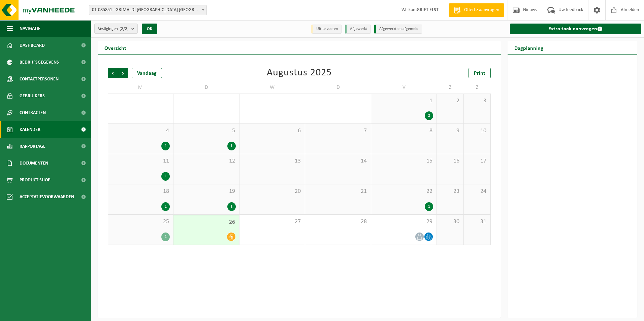  I want to click on span: Vestigingen, so click(113, 29).